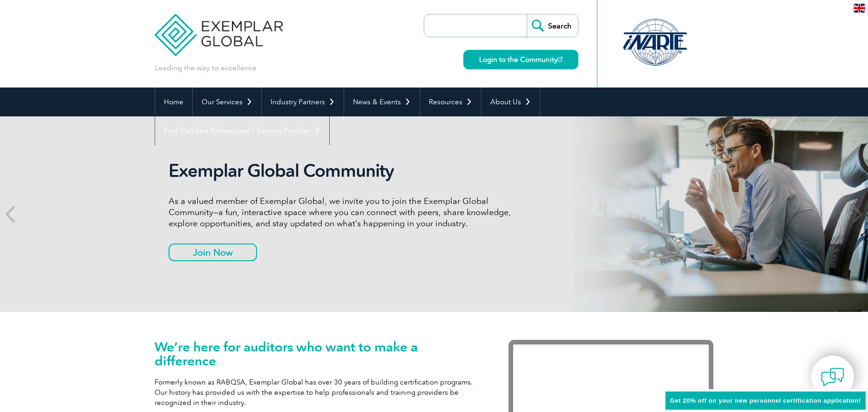 This screenshot has height=412, width=868. What do you see at coordinates (520, 59) in the screenshot?
I see `a: Login to the Community` at bounding box center [520, 59].